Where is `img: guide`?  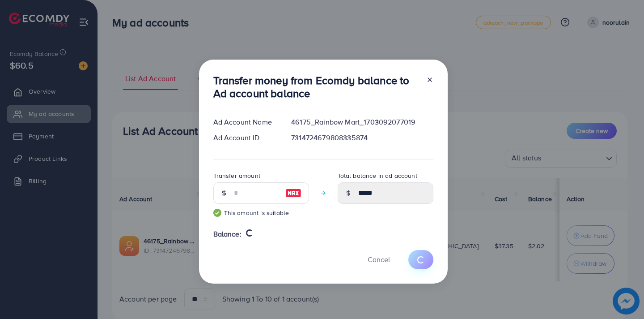 img: guide is located at coordinates (217, 213).